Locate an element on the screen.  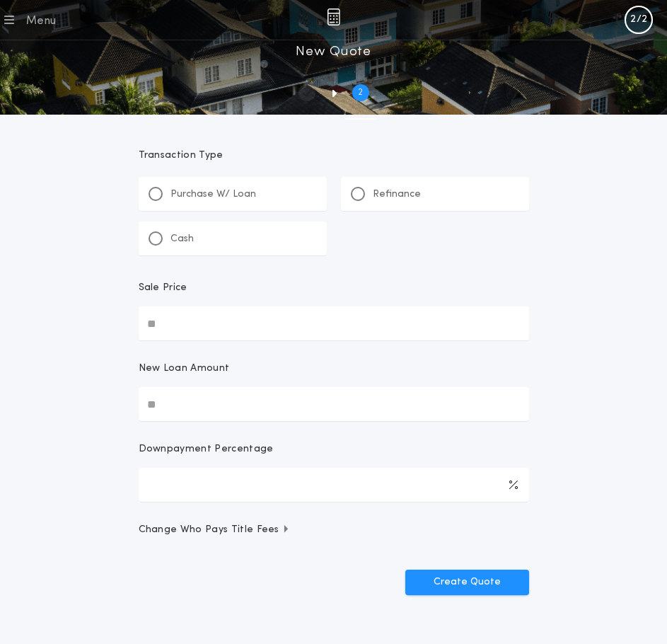
p: Sale Price is located at coordinates (162, 288).